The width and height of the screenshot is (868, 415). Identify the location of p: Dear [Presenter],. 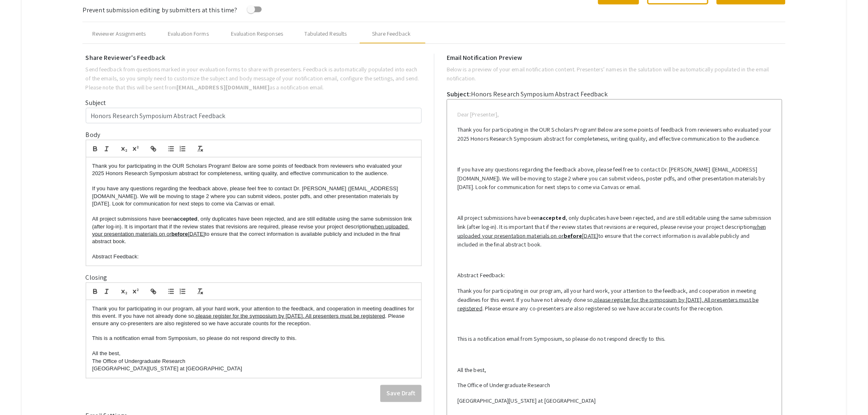
(615, 114).